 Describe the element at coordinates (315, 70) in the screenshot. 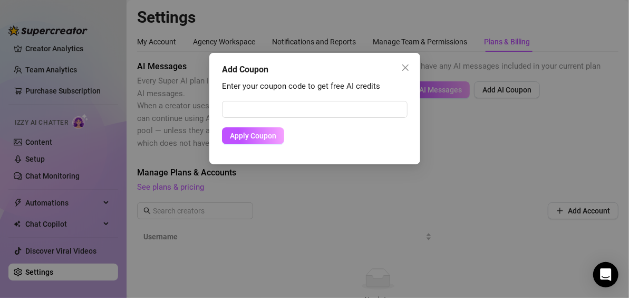

I see `div: Add Coupon` at that location.